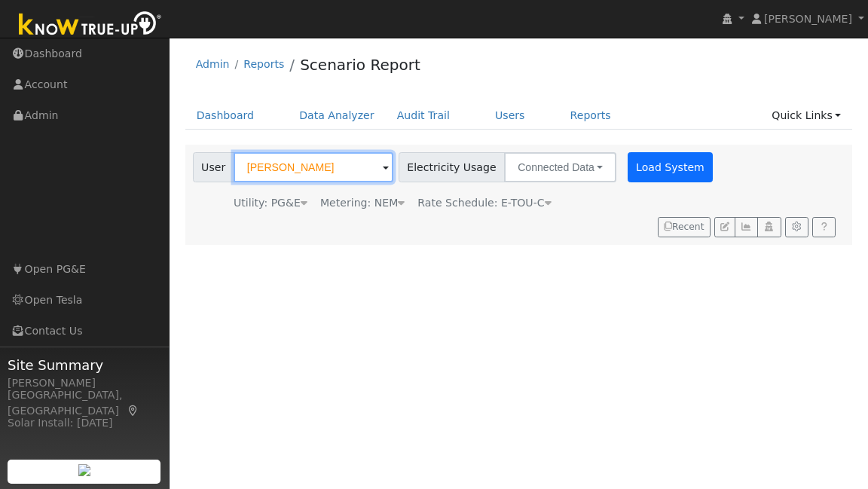 This screenshot has height=489, width=868. I want to click on a: Dashboard, so click(225, 115).